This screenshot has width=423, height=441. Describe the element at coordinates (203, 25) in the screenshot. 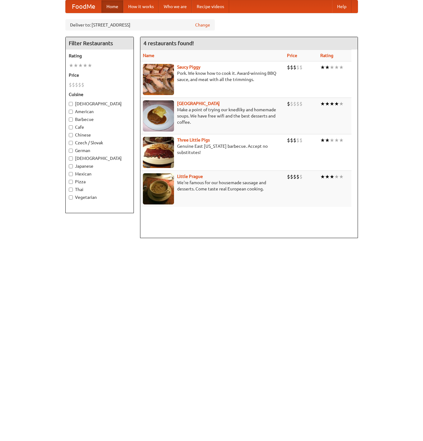

I see `a: Change` at that location.